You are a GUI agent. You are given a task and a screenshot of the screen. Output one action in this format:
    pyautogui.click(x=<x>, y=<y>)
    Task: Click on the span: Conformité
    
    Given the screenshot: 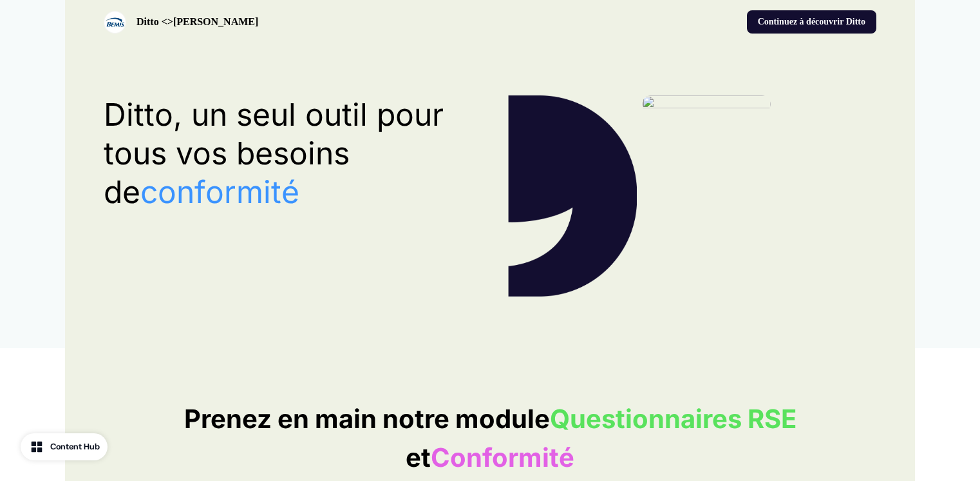 What is the action you would take?
    pyautogui.click(x=502, y=457)
    